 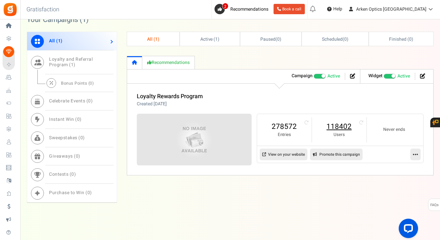 What do you see at coordinates (77, 83) in the screenshot?
I see `span: Bonus Points ( )` at bounding box center [77, 83].